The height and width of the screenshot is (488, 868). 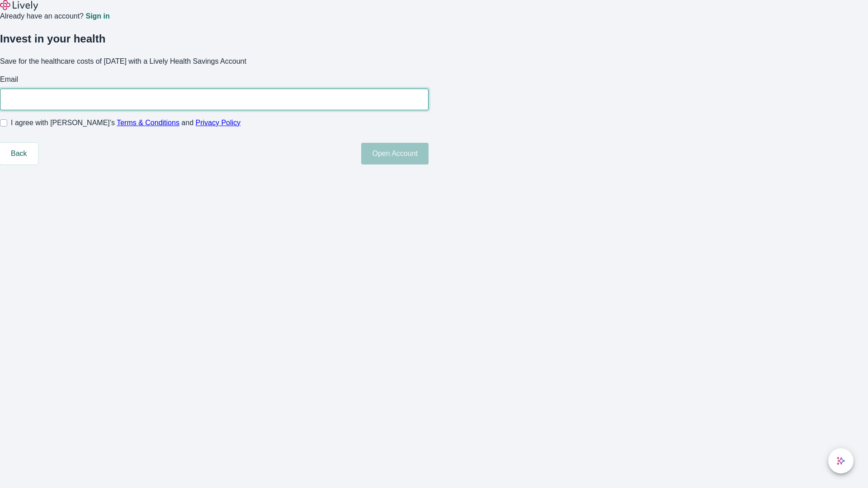 What do you see at coordinates (841, 461) in the screenshot?
I see `svg: Lively AI Assistant` at bounding box center [841, 461].